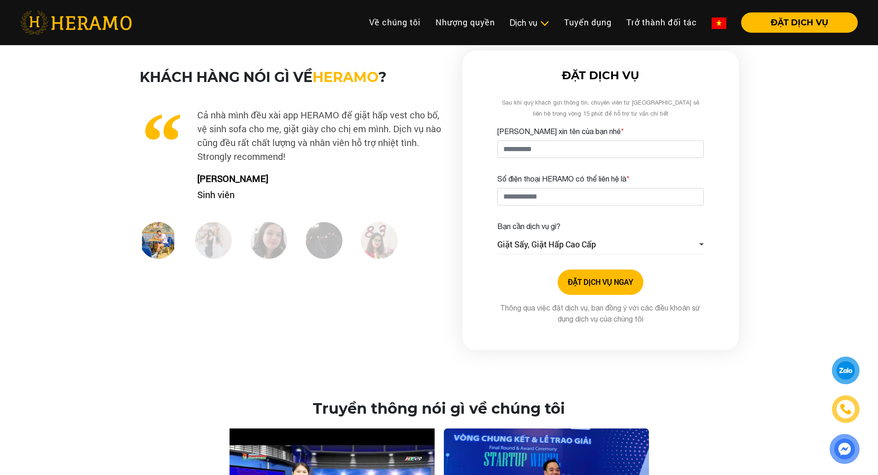  What do you see at coordinates (846, 409) in the screenshot?
I see `a: phone-icon` at bounding box center [846, 409].